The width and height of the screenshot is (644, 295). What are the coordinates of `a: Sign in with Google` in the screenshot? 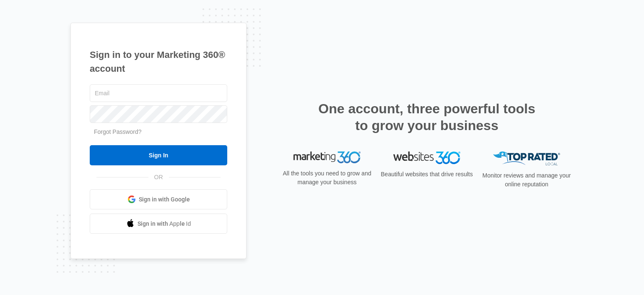 It's located at (159, 200).